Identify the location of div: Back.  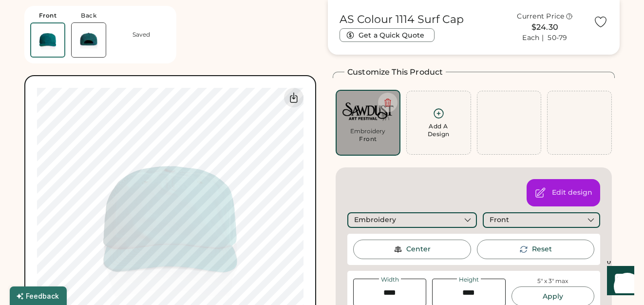
(89, 15).